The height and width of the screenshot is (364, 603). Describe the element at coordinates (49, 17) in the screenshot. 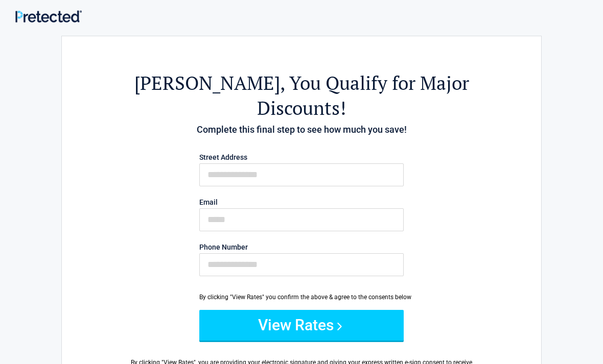

I see `img: Main Logo` at that location.